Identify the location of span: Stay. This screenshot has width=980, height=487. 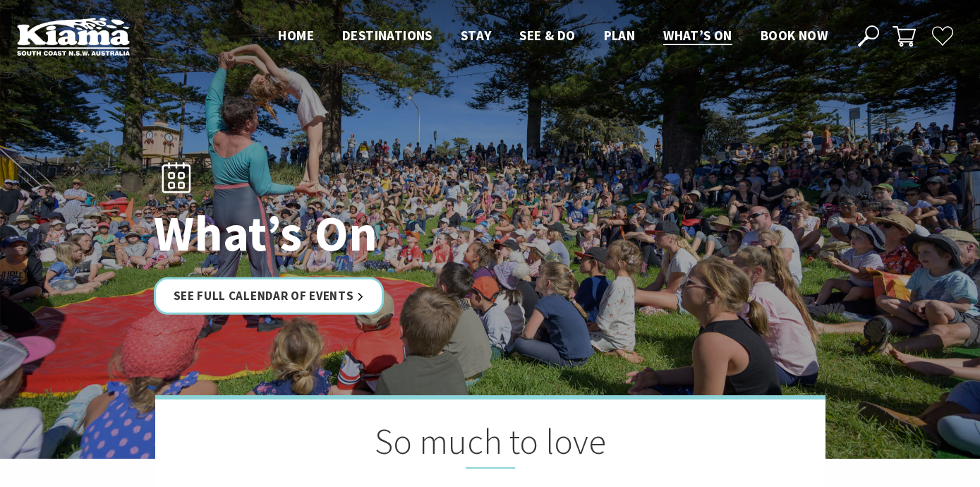
(476, 35).